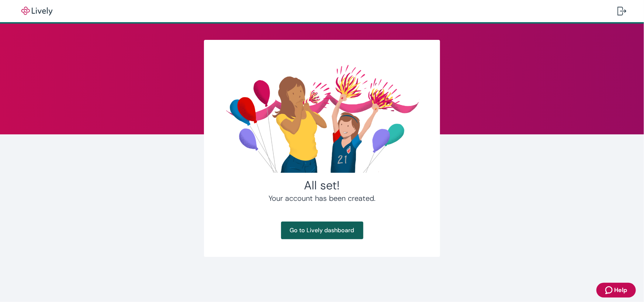 Image resolution: width=644 pixels, height=302 pixels. I want to click on a: Go to Lively dashboard, so click(322, 230).